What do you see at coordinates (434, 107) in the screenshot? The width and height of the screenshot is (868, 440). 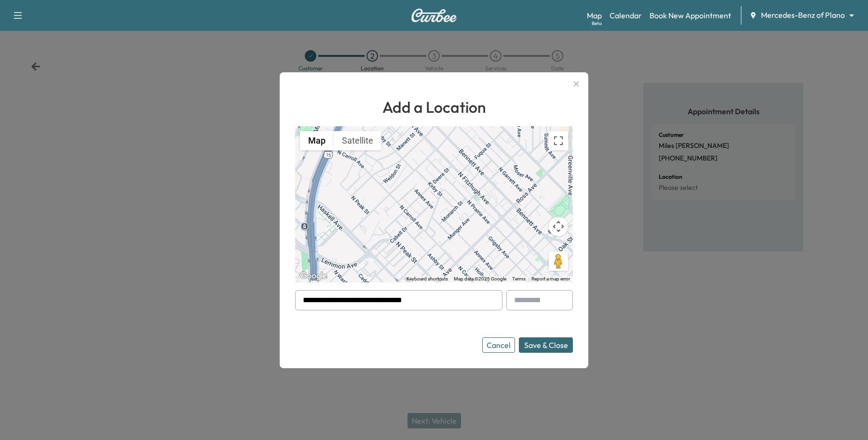 I see `h1: Add a Location` at bounding box center [434, 107].